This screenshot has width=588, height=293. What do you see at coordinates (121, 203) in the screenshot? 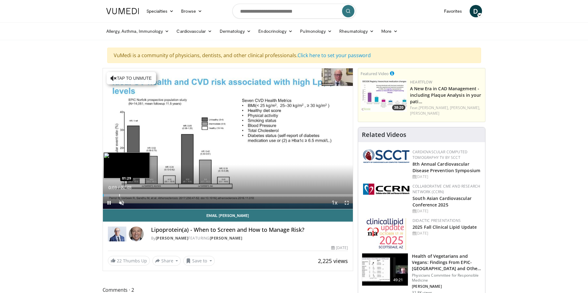
I see `button: Unmute` at bounding box center [121, 203].